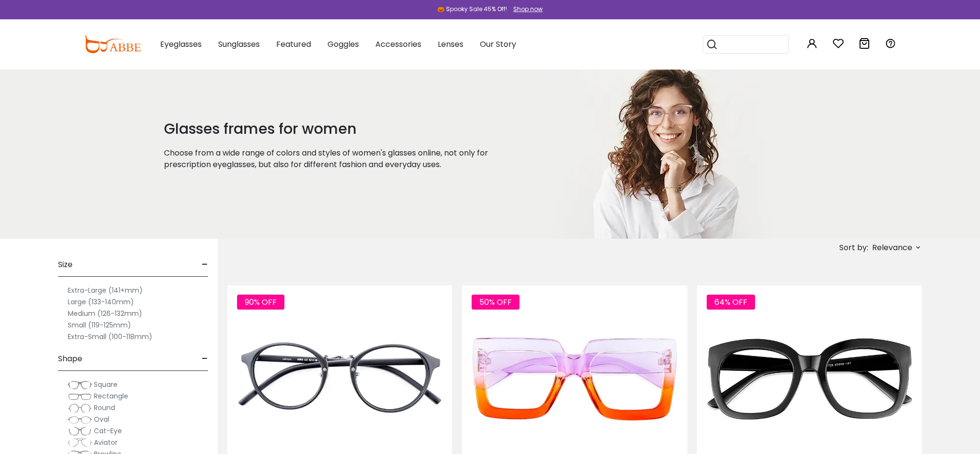  Describe the element at coordinates (66, 265) in the screenshot. I see `span: Size` at that location.